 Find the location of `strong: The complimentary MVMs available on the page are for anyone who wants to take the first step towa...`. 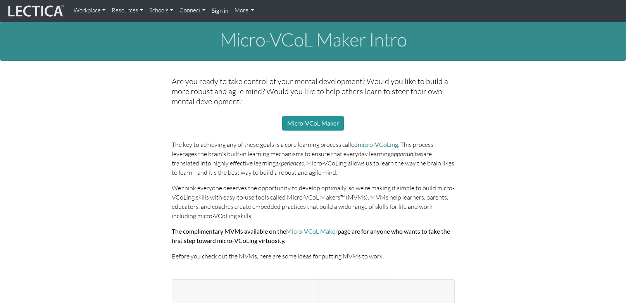

strong: The complimentary MVMs available on the page are for anyone who wants to take the first step towa... is located at coordinates (311, 236).